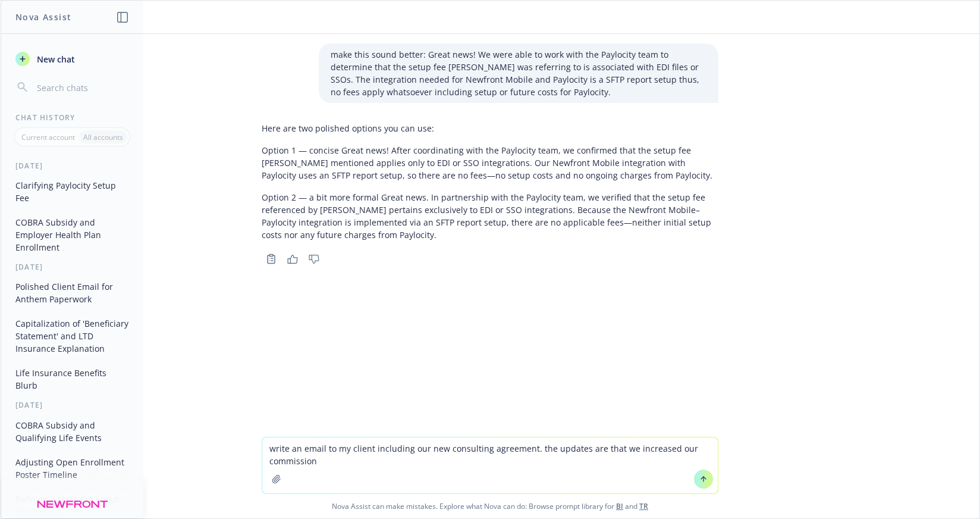  What do you see at coordinates (519, 73) in the screenshot?
I see `p: make this sound better: Great news! We were able to work with the Paylocity team to determine tha...` at bounding box center [519, 73].